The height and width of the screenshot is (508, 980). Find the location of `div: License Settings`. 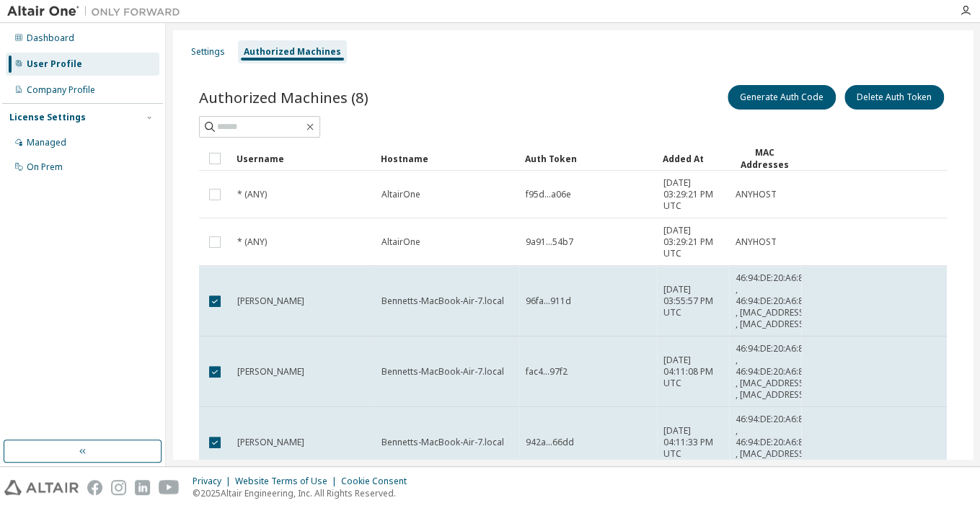

div: License Settings is located at coordinates (47, 117).